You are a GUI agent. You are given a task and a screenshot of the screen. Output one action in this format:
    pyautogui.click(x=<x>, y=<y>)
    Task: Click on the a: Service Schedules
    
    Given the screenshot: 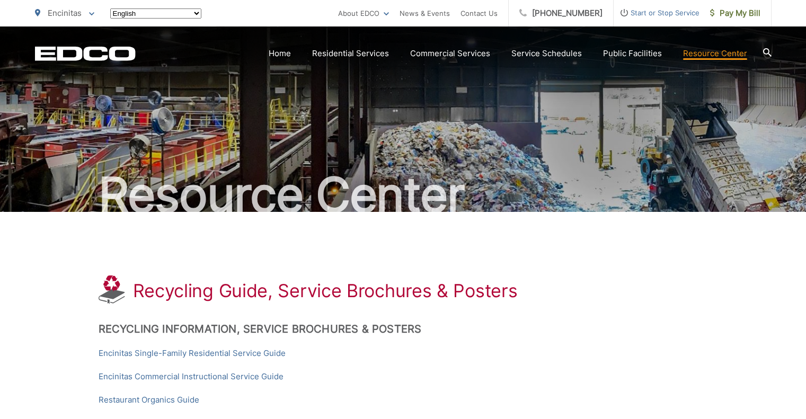 What is the action you would take?
    pyautogui.click(x=546, y=53)
    